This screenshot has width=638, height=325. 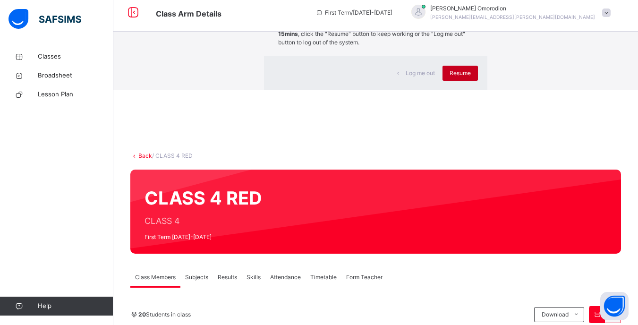 What do you see at coordinates (420, 73) in the screenshot?
I see `span: Log me out` at bounding box center [420, 73].